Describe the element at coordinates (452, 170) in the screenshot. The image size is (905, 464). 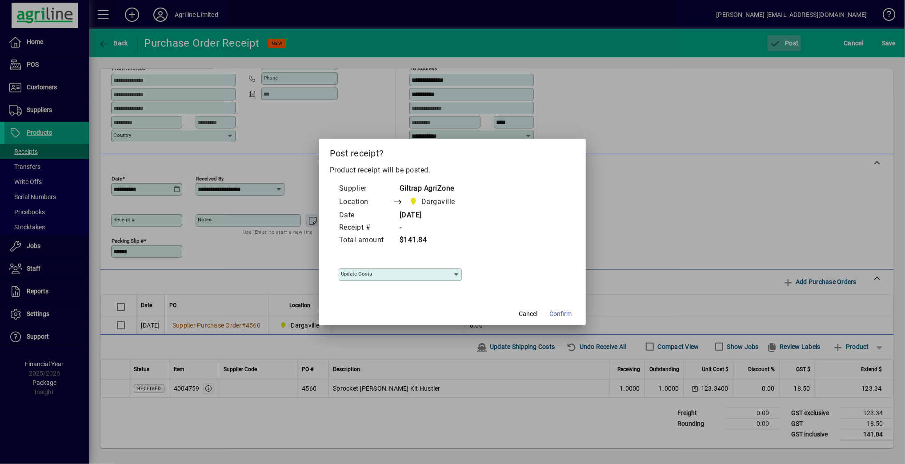
I see `p: Product receipt will be posted.` at that location.